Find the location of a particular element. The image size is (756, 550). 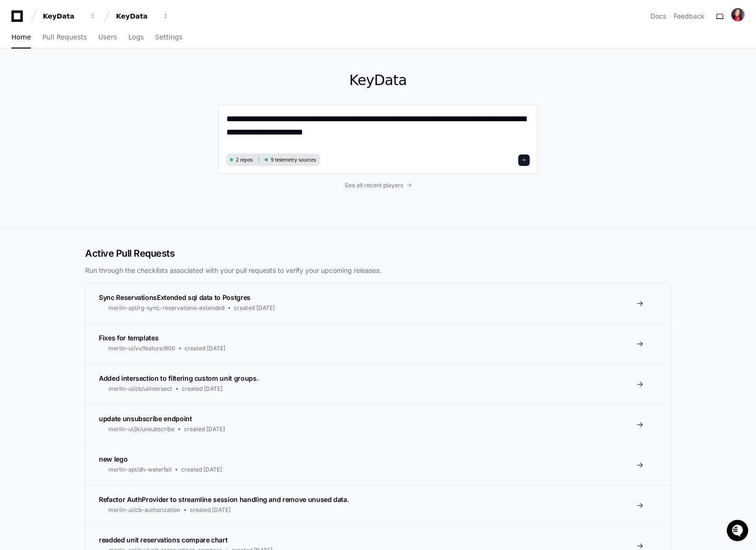

div: We're available if you need us! is located at coordinates (87, 84).